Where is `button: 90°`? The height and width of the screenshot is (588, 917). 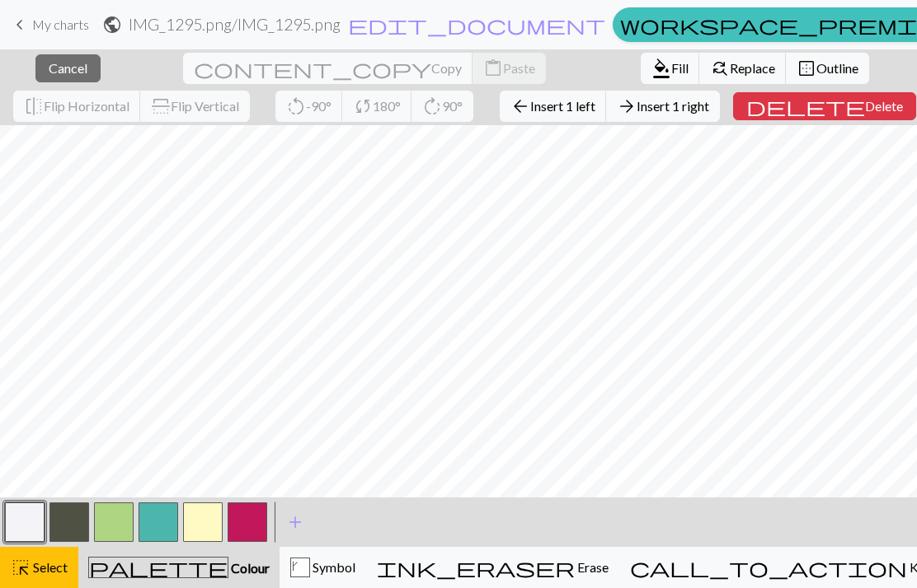 button: 90° is located at coordinates (442, 106).